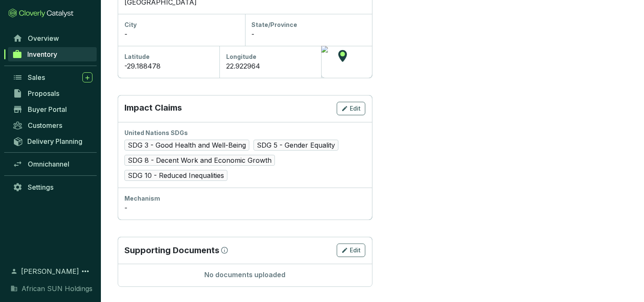  Describe the element at coordinates (309, 25) in the screenshot. I see `div: State/Province` at that location.